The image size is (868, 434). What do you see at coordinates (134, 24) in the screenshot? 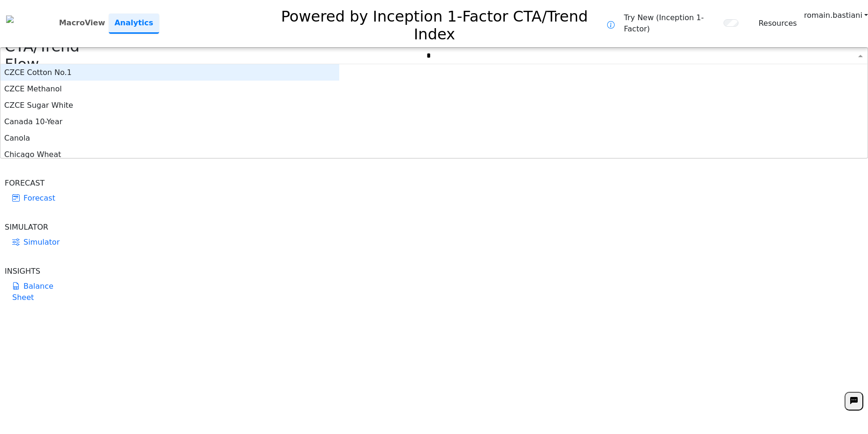
I see `a: Analytics` at bounding box center [134, 24].